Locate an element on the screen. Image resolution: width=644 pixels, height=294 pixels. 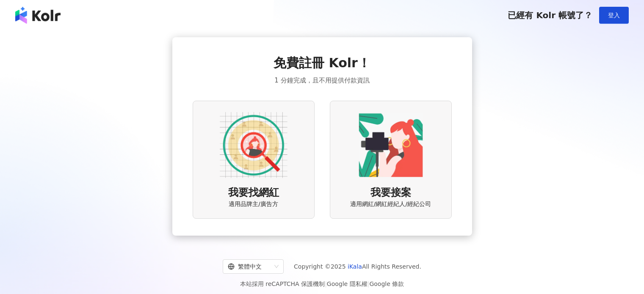
a: Google 隱私權 is located at coordinates (347, 284).